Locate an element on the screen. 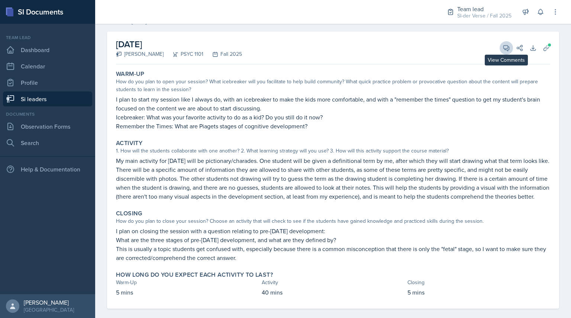 This screenshot has height=318, width=571. p: This is usually a topic students get confused with, especially because there is a common misconce... is located at coordinates (333, 253).